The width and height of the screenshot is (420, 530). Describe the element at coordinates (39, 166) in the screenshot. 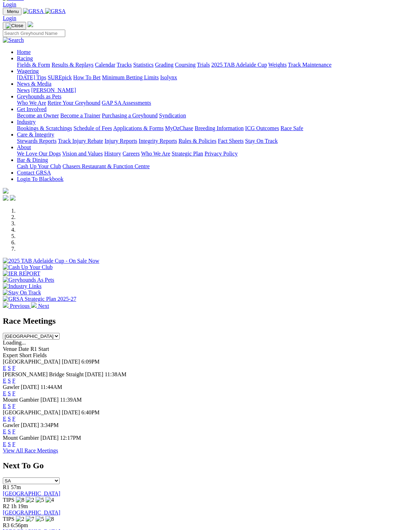

I see `a: Cash Up Your Club` at that location.